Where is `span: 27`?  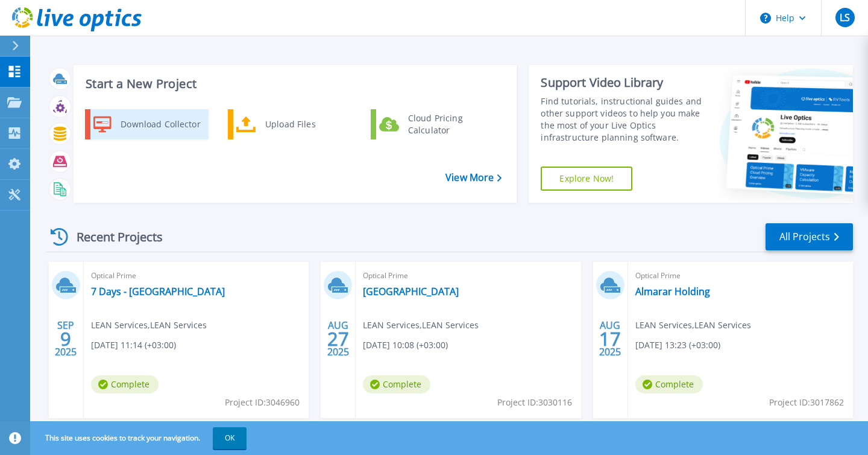 span: 27 is located at coordinates (338, 338).